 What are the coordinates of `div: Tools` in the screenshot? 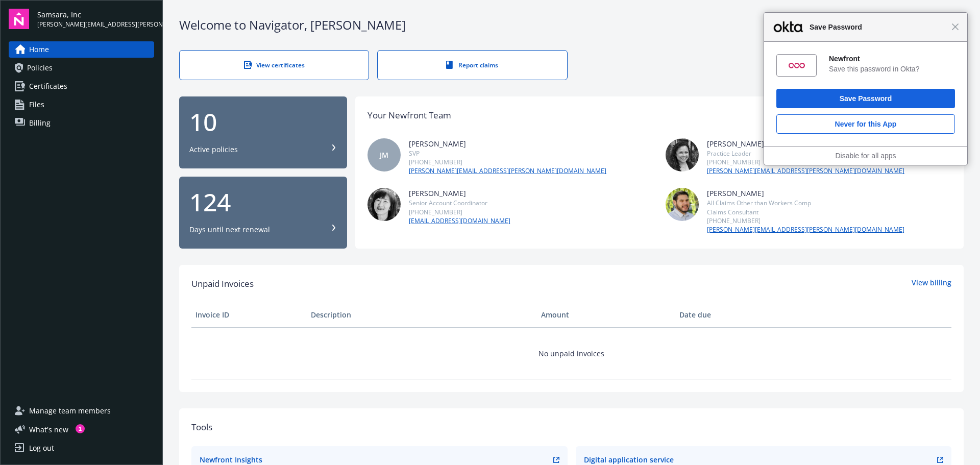 It's located at (571, 427).